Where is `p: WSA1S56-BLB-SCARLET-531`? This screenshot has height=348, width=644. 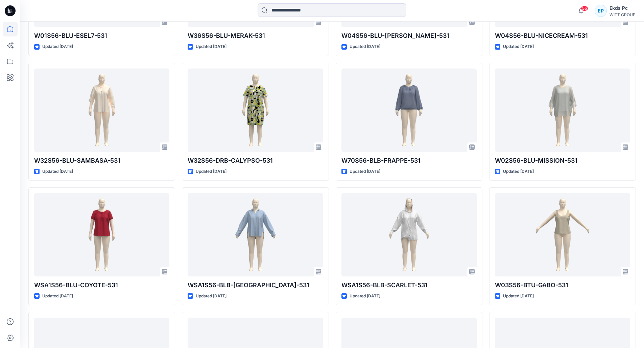
p: WSA1S56-BLB-SCARLET-531 is located at coordinates (409, 286).